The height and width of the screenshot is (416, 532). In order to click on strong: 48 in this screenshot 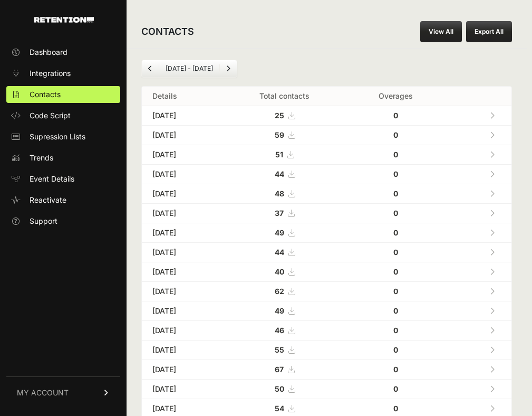, I will do `click(280, 193)`.